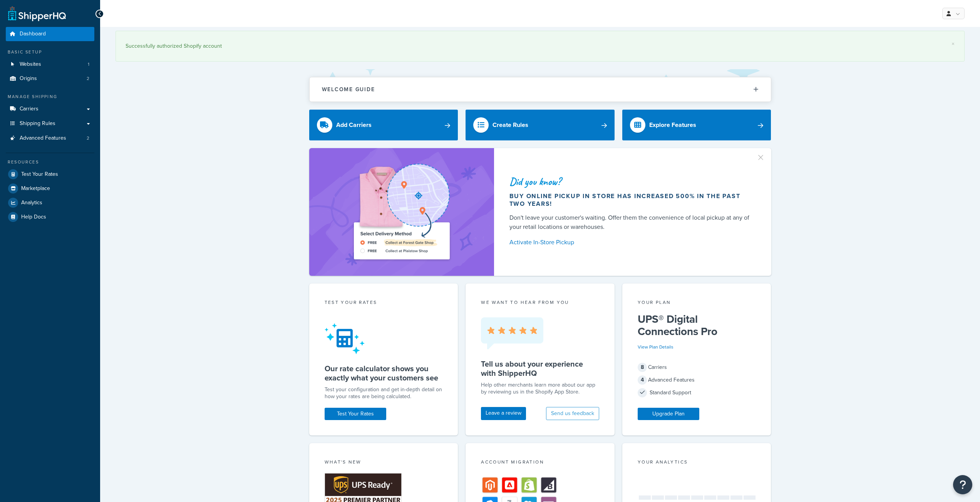 The width and height of the screenshot is (980, 502). What do you see at coordinates (696, 393) in the screenshot?
I see `div: Standard Support` at bounding box center [696, 393].